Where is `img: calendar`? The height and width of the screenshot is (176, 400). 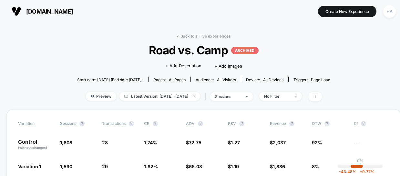
img: calendar is located at coordinates (126, 96).